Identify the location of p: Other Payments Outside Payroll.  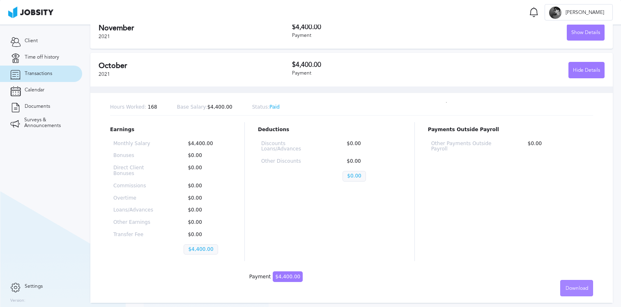
(464, 147).